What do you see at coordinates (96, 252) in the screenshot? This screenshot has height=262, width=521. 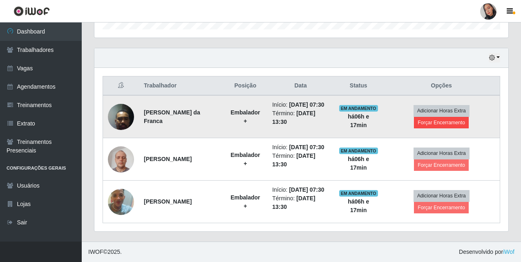 I see `span: IWOF` at bounding box center [96, 252].